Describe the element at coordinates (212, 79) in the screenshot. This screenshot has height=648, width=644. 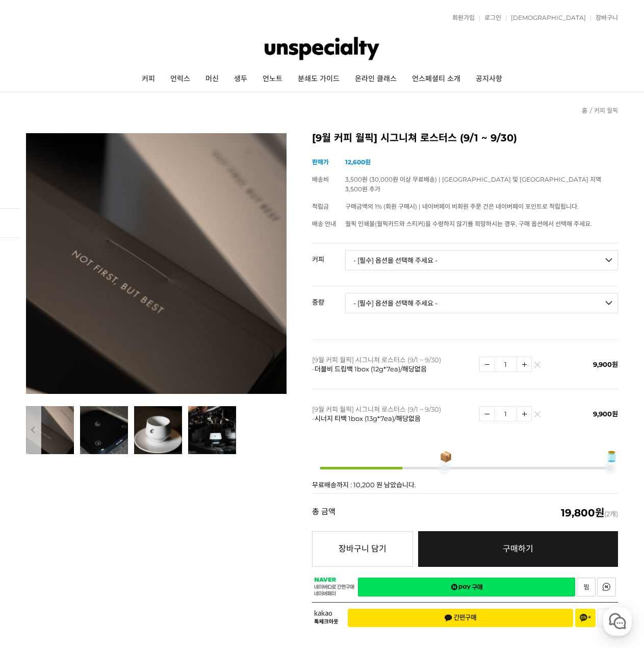
I see `a: 머신` at that location.